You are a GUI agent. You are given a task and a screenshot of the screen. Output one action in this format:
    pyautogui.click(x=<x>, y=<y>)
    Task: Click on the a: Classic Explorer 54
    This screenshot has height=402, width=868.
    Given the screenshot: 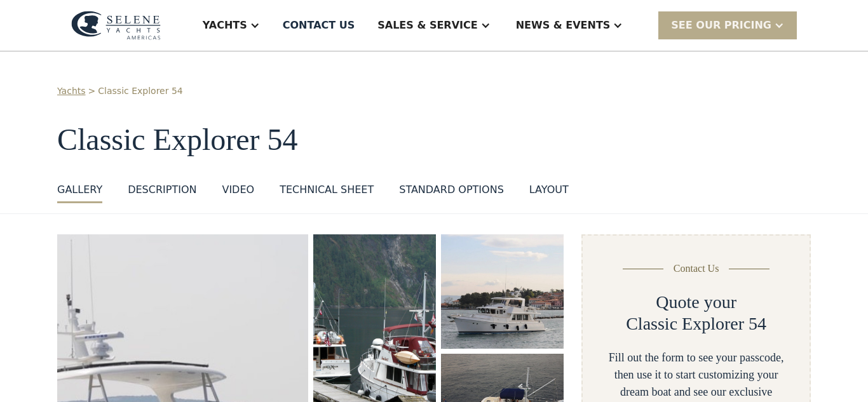 What is the action you would take?
    pyautogui.click(x=140, y=91)
    